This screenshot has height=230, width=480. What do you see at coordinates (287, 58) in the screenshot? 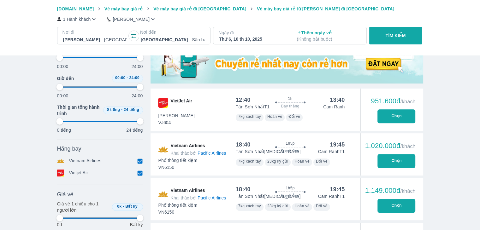
I see `img: media-0` at bounding box center [287, 58].